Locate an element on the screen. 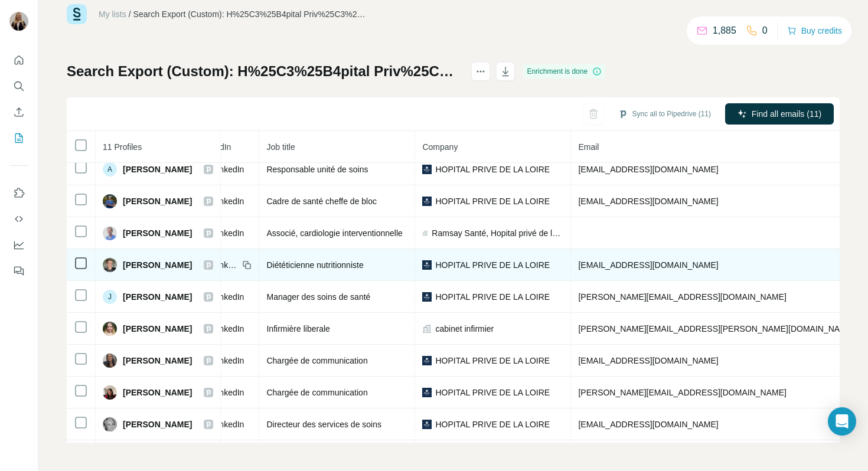  span: Find all emails (11) is located at coordinates (787, 114).